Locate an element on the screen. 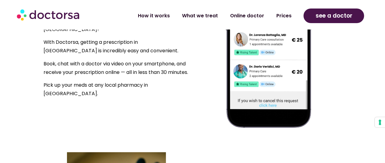 The height and width of the screenshot is (163, 385). a: Online doctor is located at coordinates (247, 16).